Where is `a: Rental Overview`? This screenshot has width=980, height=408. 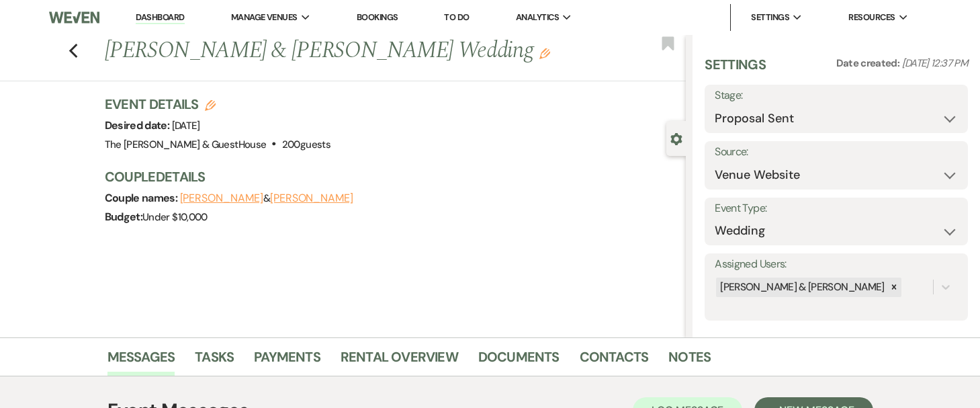
a: Rental Overview is located at coordinates (399, 361).